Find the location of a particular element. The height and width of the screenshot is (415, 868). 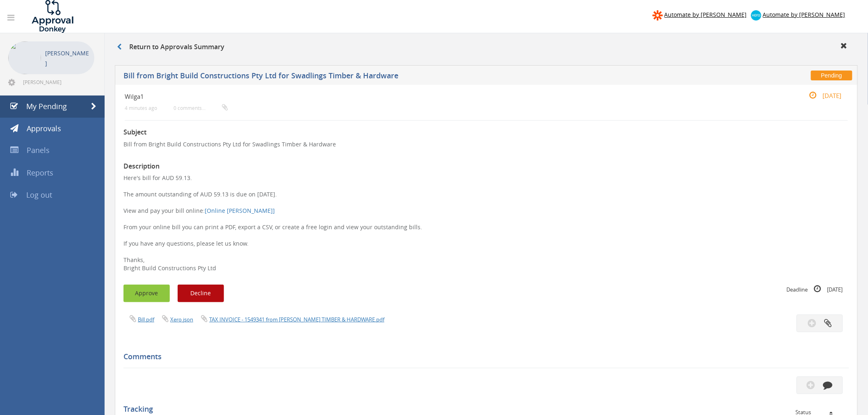

img: xero-logo.png is located at coordinates (756, 15).